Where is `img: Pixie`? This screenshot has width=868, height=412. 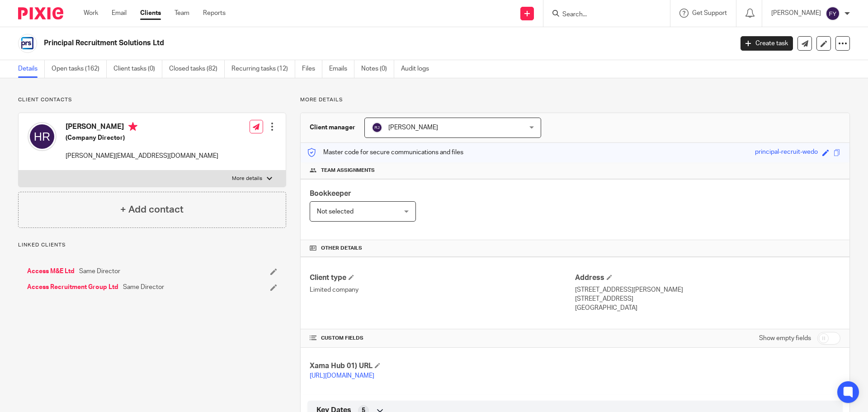 img: Pixie is located at coordinates (41, 13).